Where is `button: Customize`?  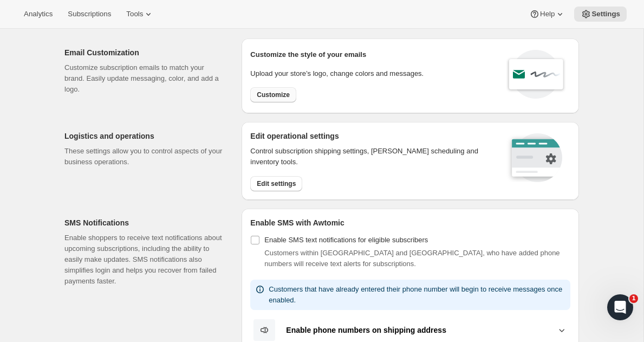 button: Customize is located at coordinates (273, 95).